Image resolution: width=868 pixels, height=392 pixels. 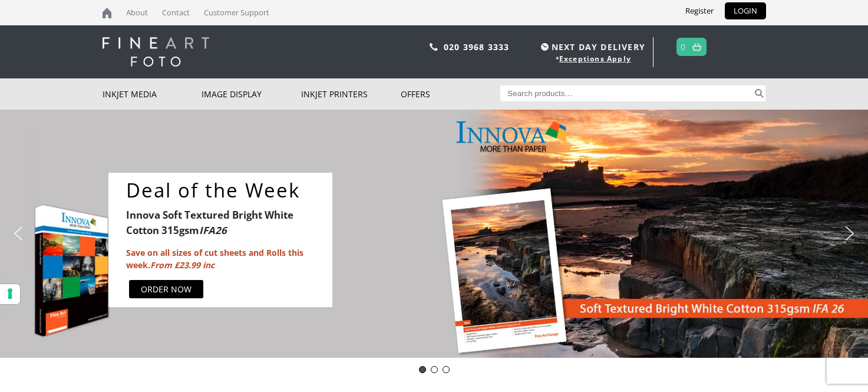 What do you see at coordinates (434, 369) in the screenshot?
I see `div: Innova-general` at bounding box center [434, 369].